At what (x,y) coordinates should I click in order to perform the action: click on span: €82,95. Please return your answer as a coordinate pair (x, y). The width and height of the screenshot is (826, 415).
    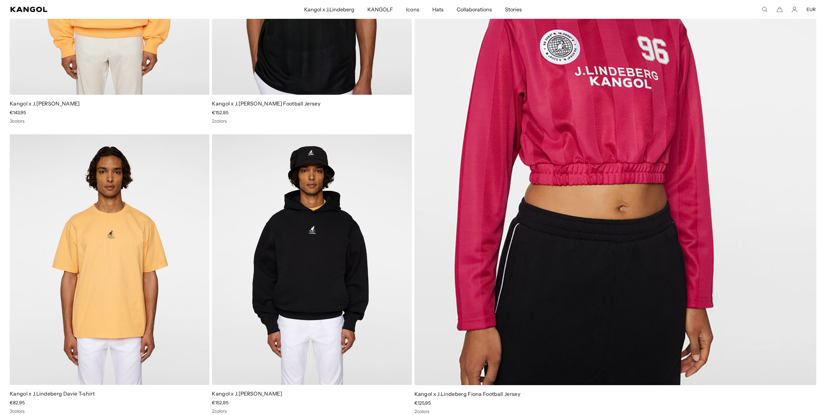
    Looking at the image, I should click on (17, 403).